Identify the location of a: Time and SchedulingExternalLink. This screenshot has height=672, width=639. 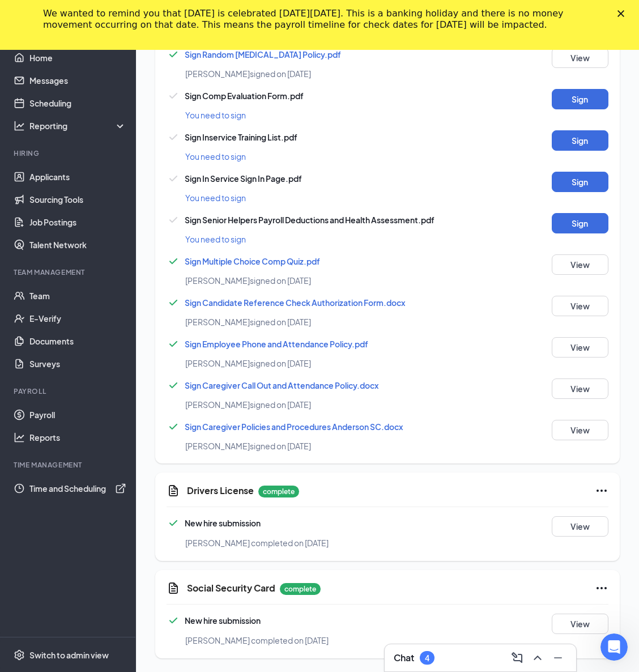
(77, 488).